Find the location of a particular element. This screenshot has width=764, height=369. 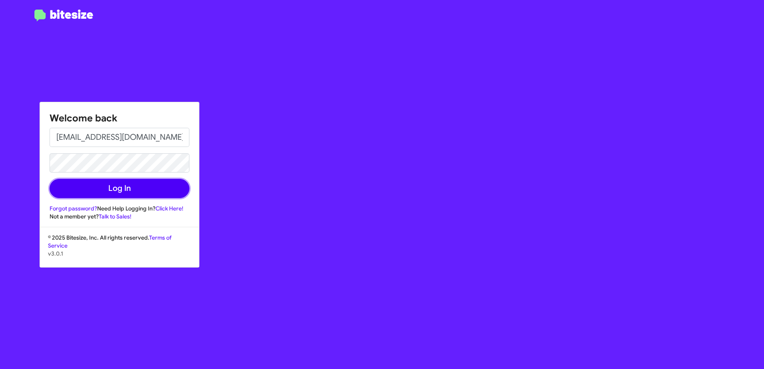

a: Talk to Sales! is located at coordinates (115, 217).